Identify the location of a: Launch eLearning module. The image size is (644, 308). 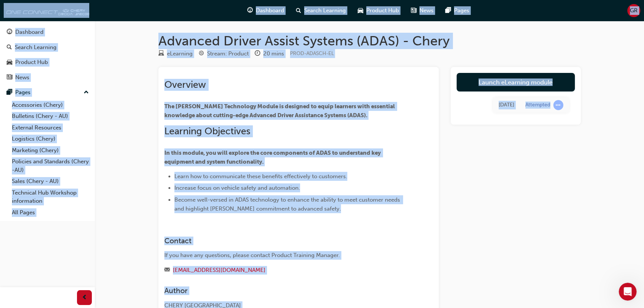
(516, 82).